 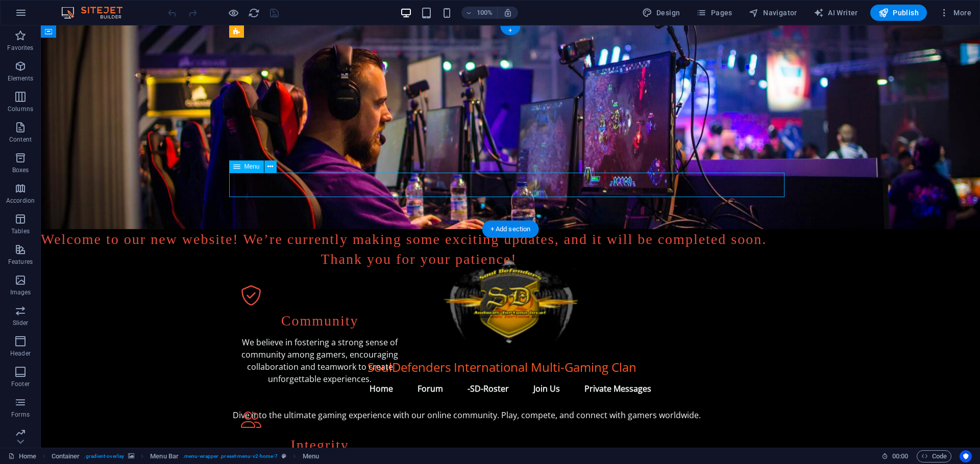 I want to click on span: Menu, so click(x=252, y=167).